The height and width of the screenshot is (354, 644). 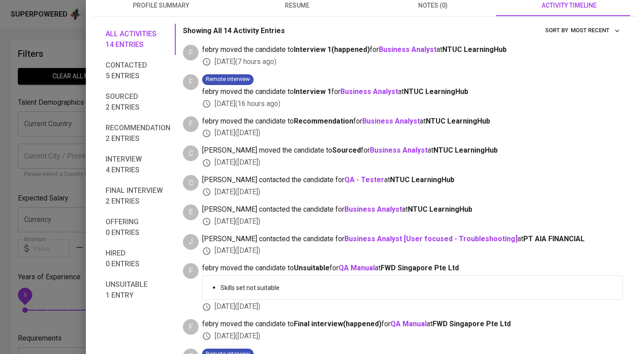 I want to click on span: All activities 14 entries, so click(x=138, y=39).